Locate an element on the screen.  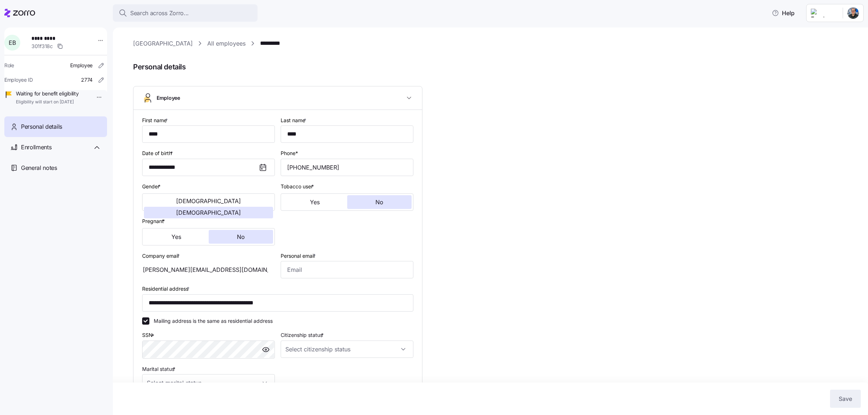
span: Search across Zorro... is located at coordinates (159, 13).